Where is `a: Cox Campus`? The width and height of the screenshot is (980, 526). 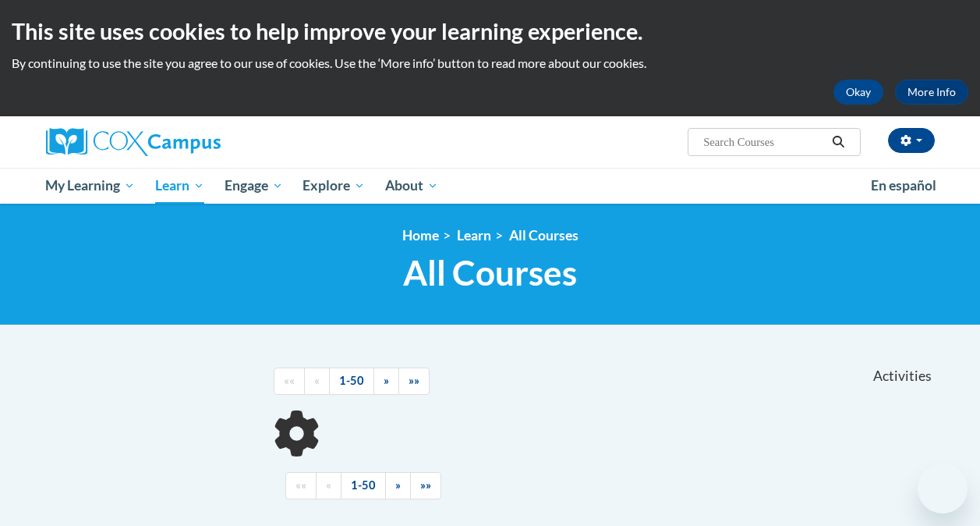
a: Cox Campus is located at coordinates (187, 142).